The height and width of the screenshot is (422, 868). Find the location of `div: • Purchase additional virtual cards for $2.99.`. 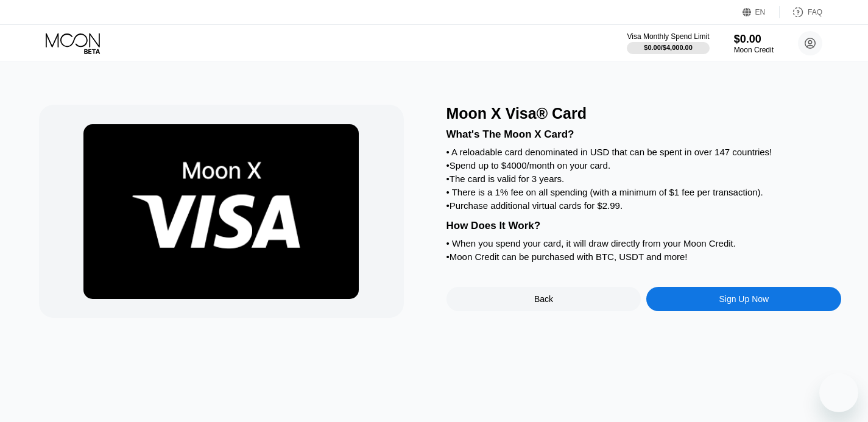

div: • Purchase additional virtual cards for $2.99. is located at coordinates (643, 205).